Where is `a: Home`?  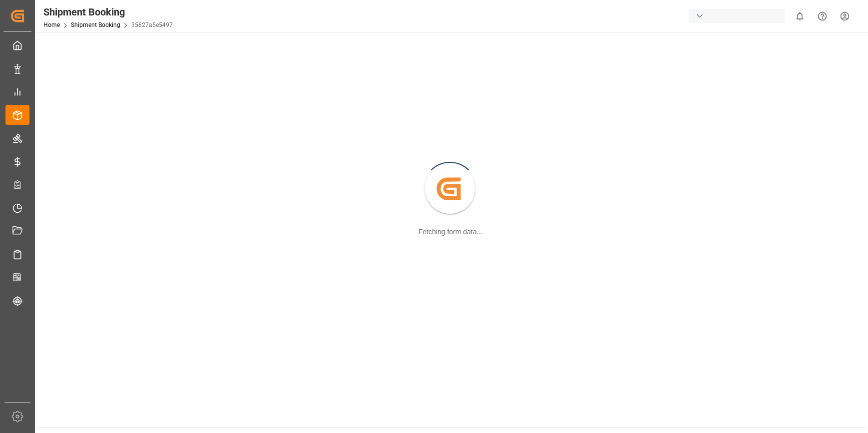
a: Home is located at coordinates (51, 25).